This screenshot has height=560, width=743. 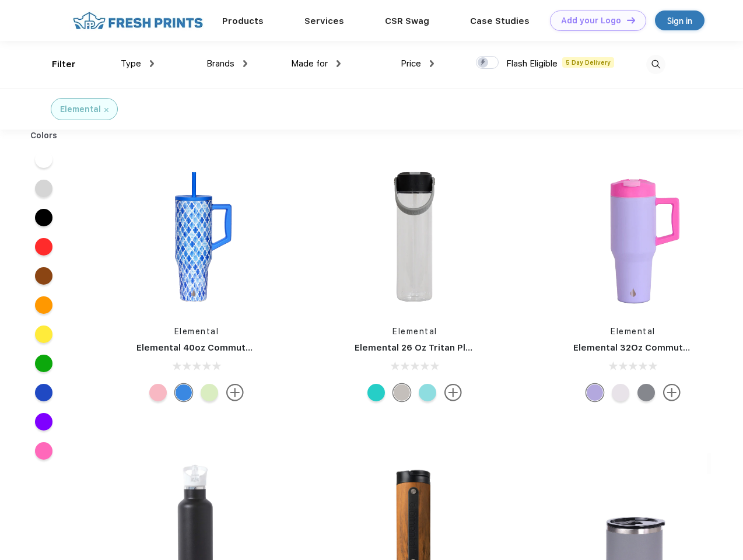 What do you see at coordinates (532, 63) in the screenshot?
I see `span: Flash Eligible` at bounding box center [532, 63].